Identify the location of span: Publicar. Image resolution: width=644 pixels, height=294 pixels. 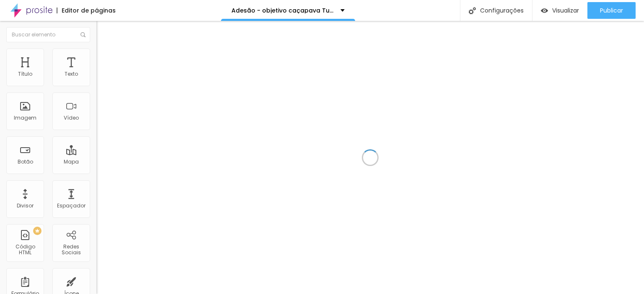
(611, 10).